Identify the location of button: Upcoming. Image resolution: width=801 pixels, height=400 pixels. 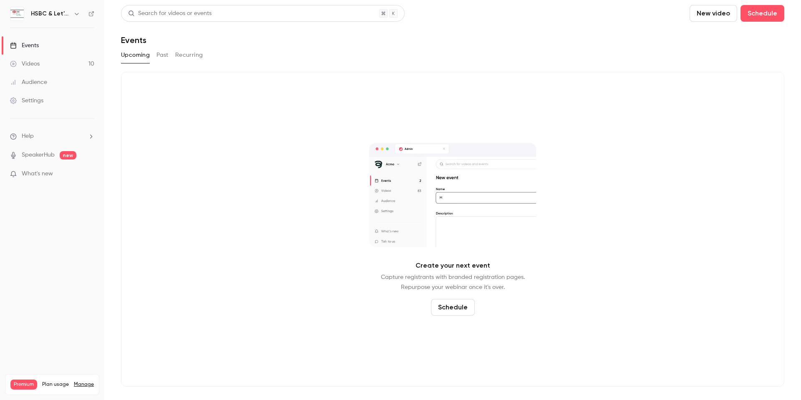
(135, 55).